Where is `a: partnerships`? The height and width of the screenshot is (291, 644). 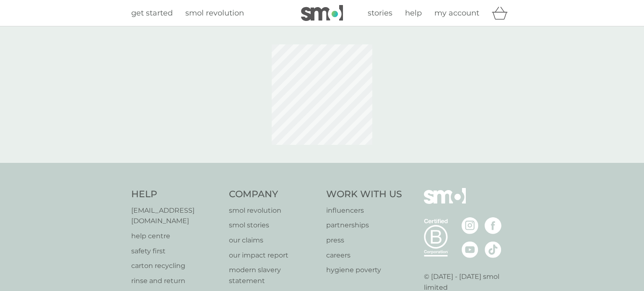 a: partnerships is located at coordinates (364, 225).